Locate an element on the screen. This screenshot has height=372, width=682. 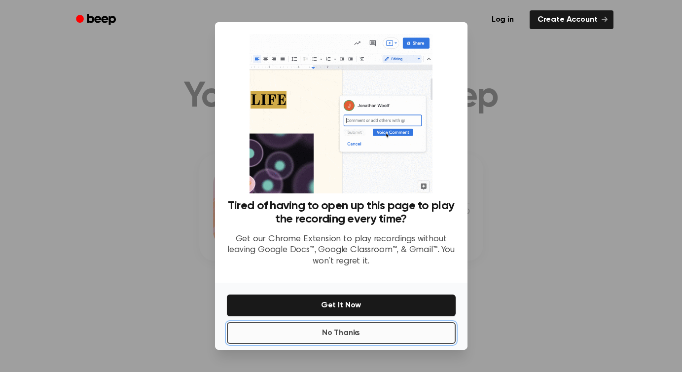
a: Beep is located at coordinates (97, 20).